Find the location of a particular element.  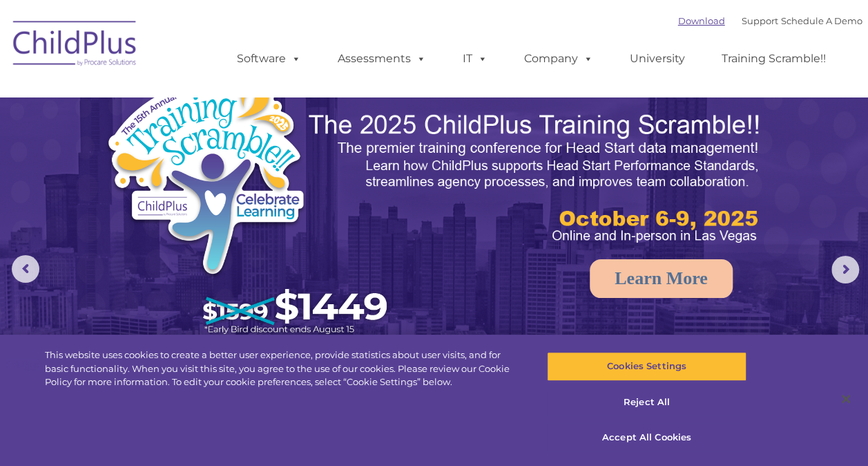

span: Last name is located at coordinates (212, 96).